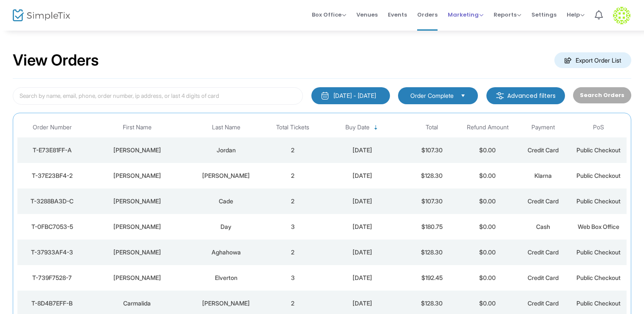 The height and width of the screenshot is (314, 644). What do you see at coordinates (52, 252) in the screenshot?
I see `div: T-37933AF4-3` at bounding box center [52, 252].